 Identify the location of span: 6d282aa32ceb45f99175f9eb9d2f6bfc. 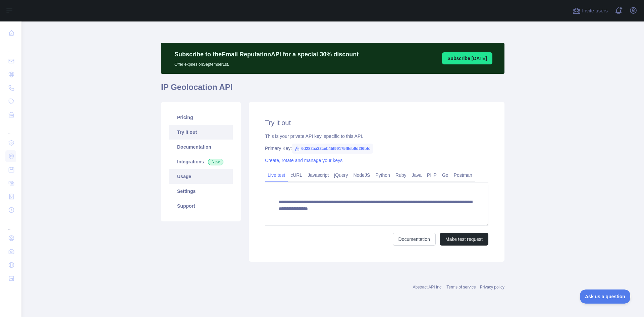
(332, 149).